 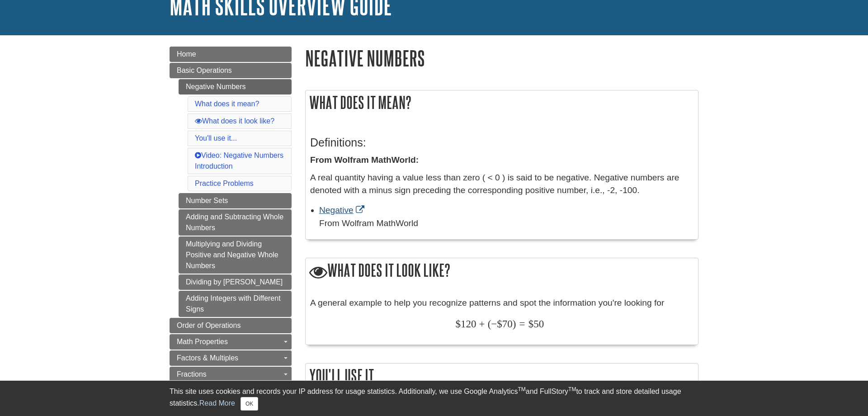 What do you see at coordinates (217, 403) in the screenshot?
I see `a: Read More` at bounding box center [217, 403].